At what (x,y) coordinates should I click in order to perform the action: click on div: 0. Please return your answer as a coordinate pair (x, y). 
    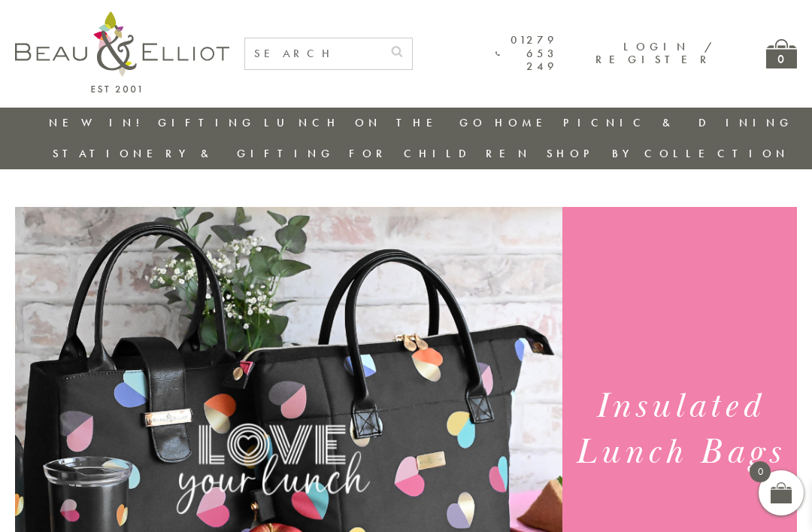
    Looking at the image, I should click on (781, 53).